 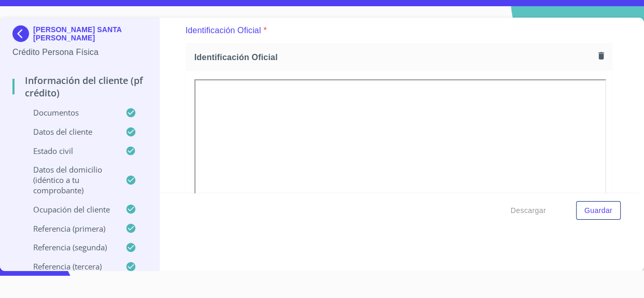 What do you see at coordinates (394, 57) in the screenshot?
I see `span: Identificación Oficial` at bounding box center [394, 57].